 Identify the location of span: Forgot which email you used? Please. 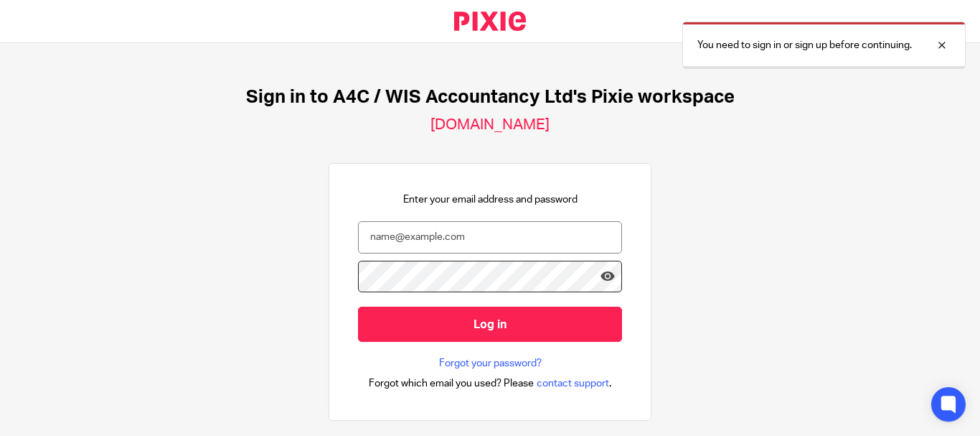
(452, 383).